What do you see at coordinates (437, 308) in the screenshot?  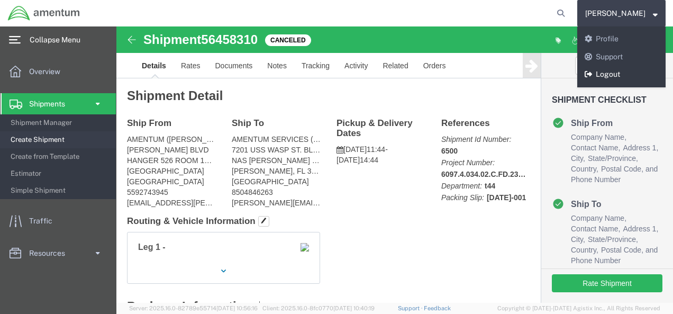 I see `a: Feedback` at bounding box center [437, 308].